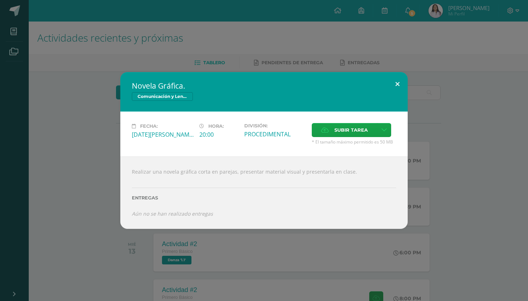 Image resolution: width=528 pixels, height=301 pixels. Describe the element at coordinates (264, 193) in the screenshot. I see `div: Realizar una novela gráfica corta en parejas, presentar material visual y presentarla en clase.` at that location.